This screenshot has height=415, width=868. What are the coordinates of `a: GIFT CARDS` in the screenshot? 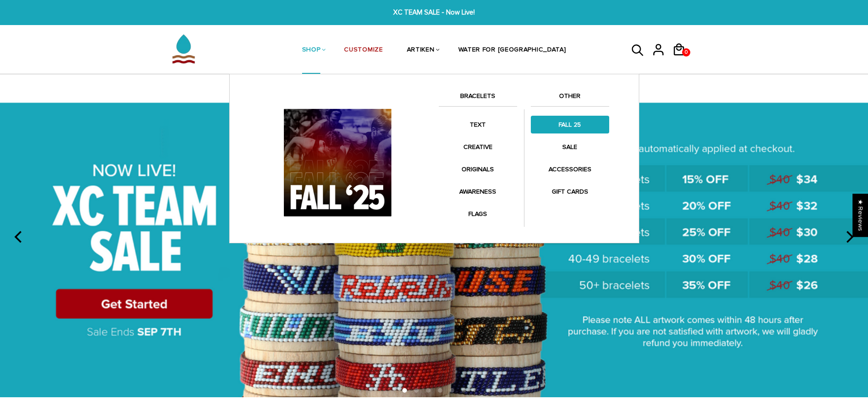 It's located at (570, 191).